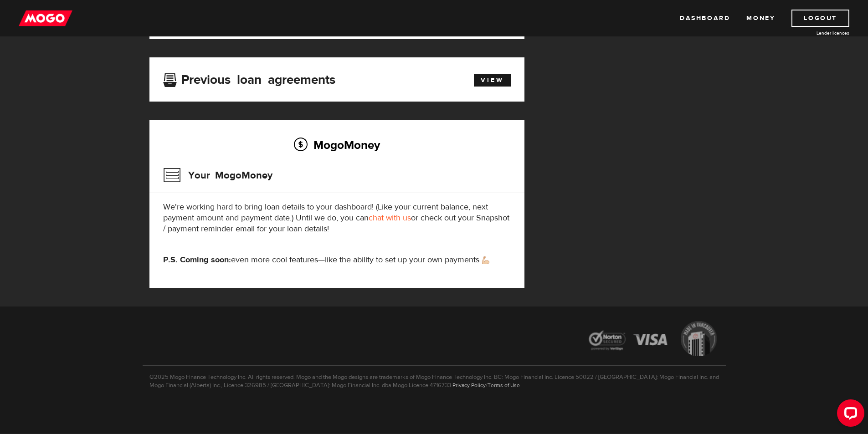  I want to click on a: Lender licences, so click(815, 33).